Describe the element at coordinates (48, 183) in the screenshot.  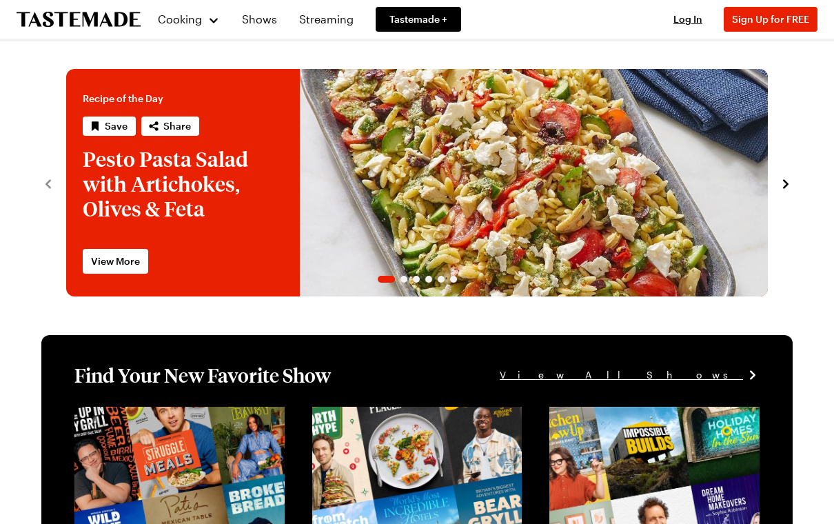
I see `button: navigate to previous item` at that location.